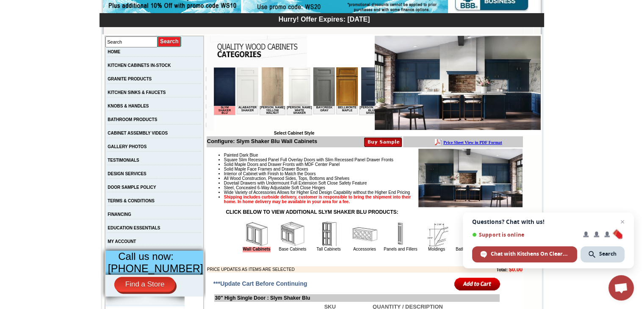 The width and height of the screenshot is (644, 309). What do you see at coordinates (437, 234) in the screenshot?
I see `img: Moldings` at bounding box center [437, 234].